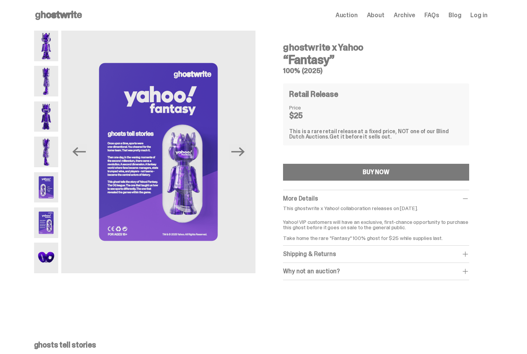 Image resolution: width=527 pixels, height=354 pixels. I want to click on button: Previous, so click(79, 152).